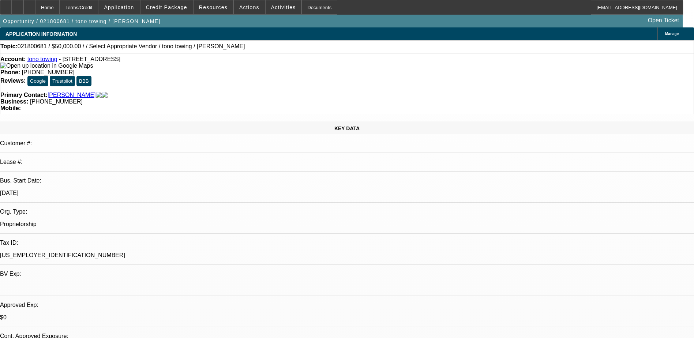 The width and height of the screenshot is (694, 338). I want to click on button: Google, so click(38, 81).